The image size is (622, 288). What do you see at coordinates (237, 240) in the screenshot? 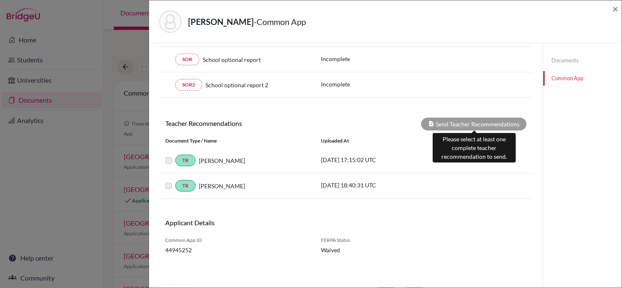
I see `span: Common App ID` at bounding box center [237, 240].